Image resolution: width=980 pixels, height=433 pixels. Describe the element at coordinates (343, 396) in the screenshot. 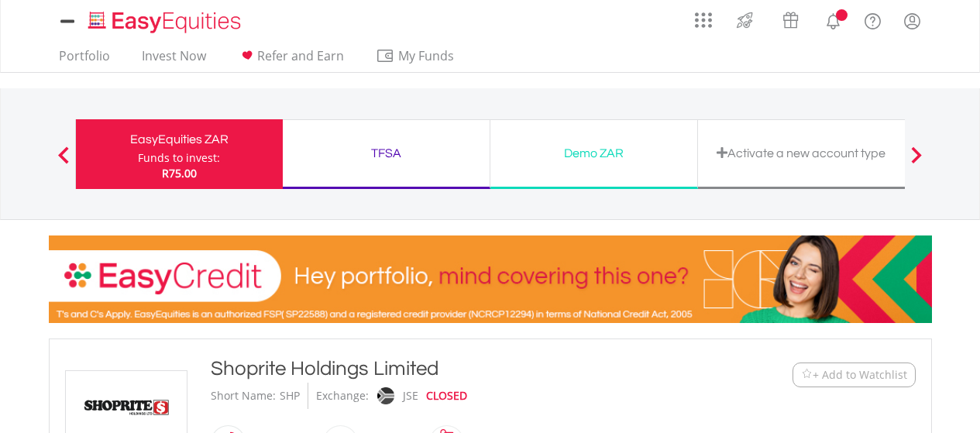

I see `div: Exchange:` at that location.